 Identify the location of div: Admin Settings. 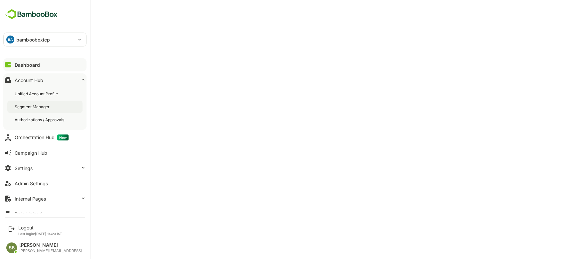
(31, 184).